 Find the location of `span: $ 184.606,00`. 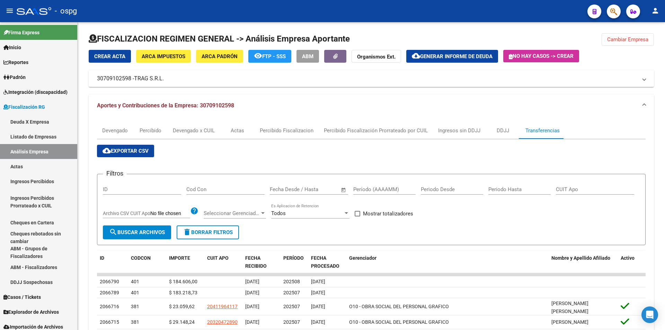

span: $ 184.606,00 is located at coordinates (183, 281).